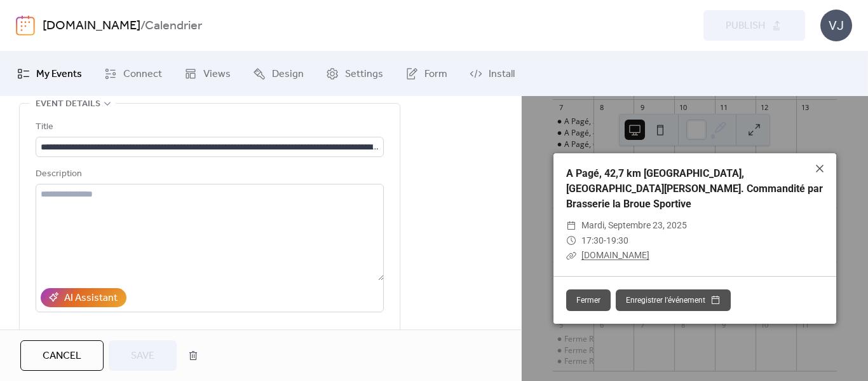 The height and width of the screenshot is (381, 868). I want to click on button: Enregistrer l'événement, so click(673, 300).